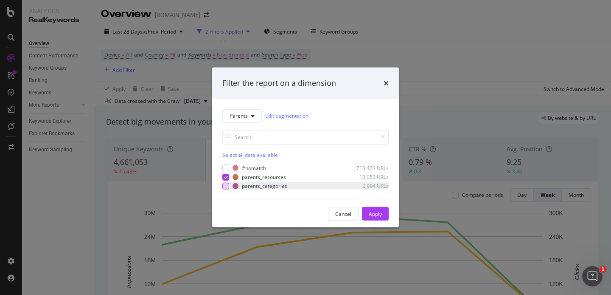 Image resolution: width=611 pixels, height=295 pixels. What do you see at coordinates (238, 115) in the screenshot?
I see `span: Parents` at bounding box center [238, 115].